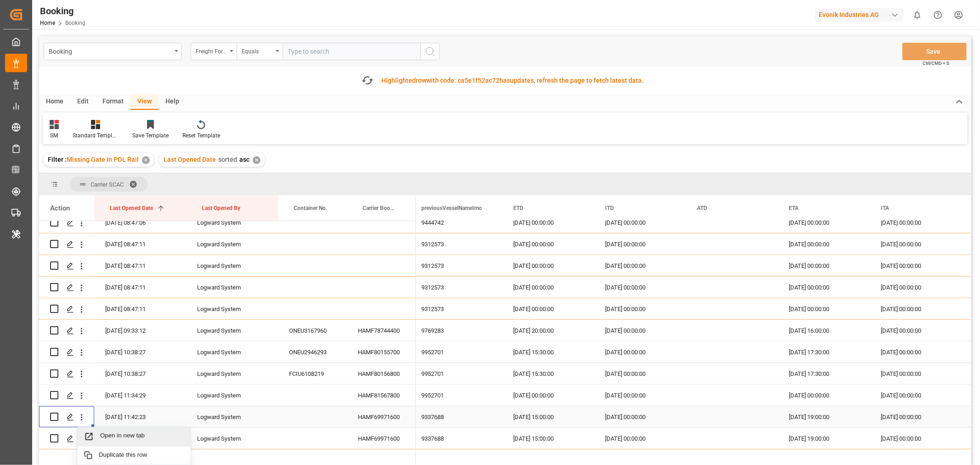 The height and width of the screenshot is (465, 980). What do you see at coordinates (456, 330) in the screenshot?
I see `div: 9769283` at bounding box center [456, 330].